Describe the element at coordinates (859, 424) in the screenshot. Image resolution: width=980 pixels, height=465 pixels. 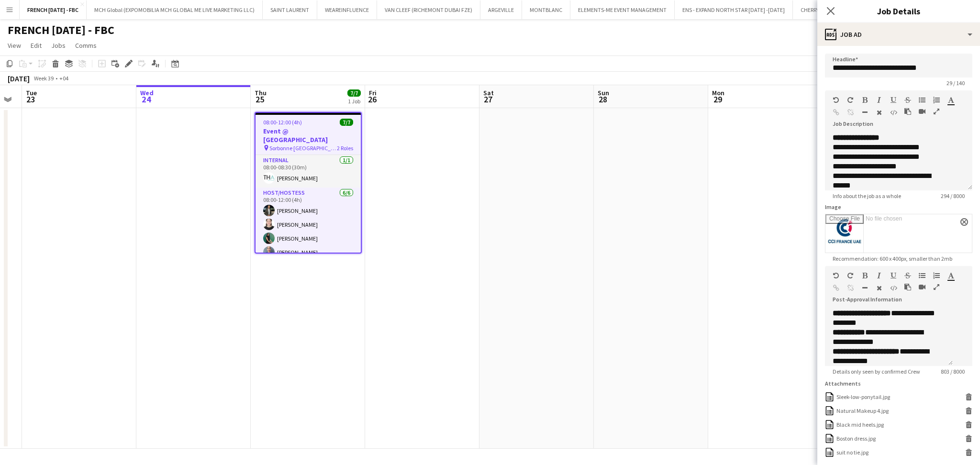
I see `div: Black mid heels.jpg` at that location.